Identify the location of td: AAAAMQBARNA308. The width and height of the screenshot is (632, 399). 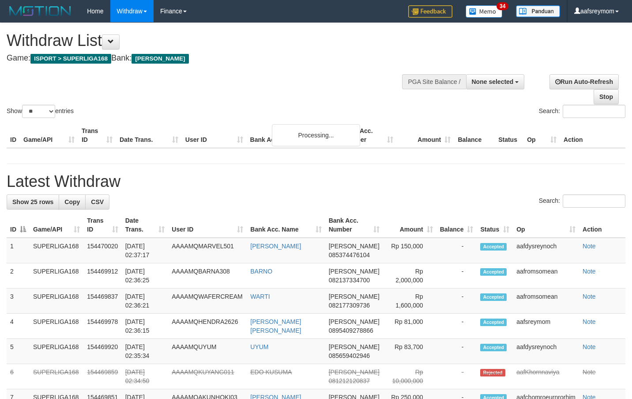
(207, 275).